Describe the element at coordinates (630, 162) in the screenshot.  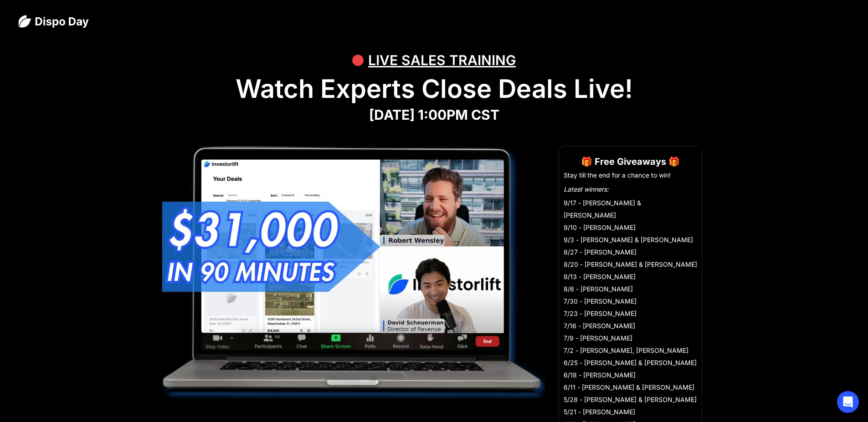
I see `strong: 🎁 Free Giveaways 🎁` at that location.